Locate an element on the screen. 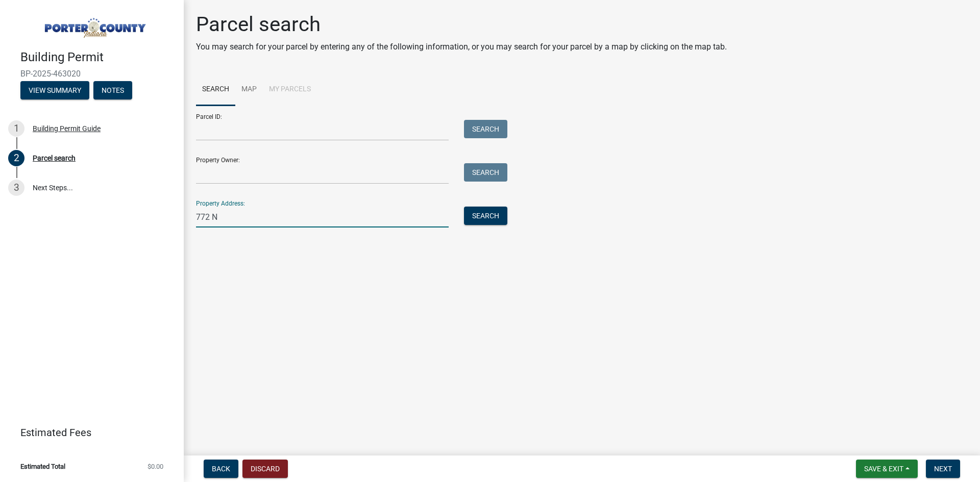  button: Next is located at coordinates (942, 469).